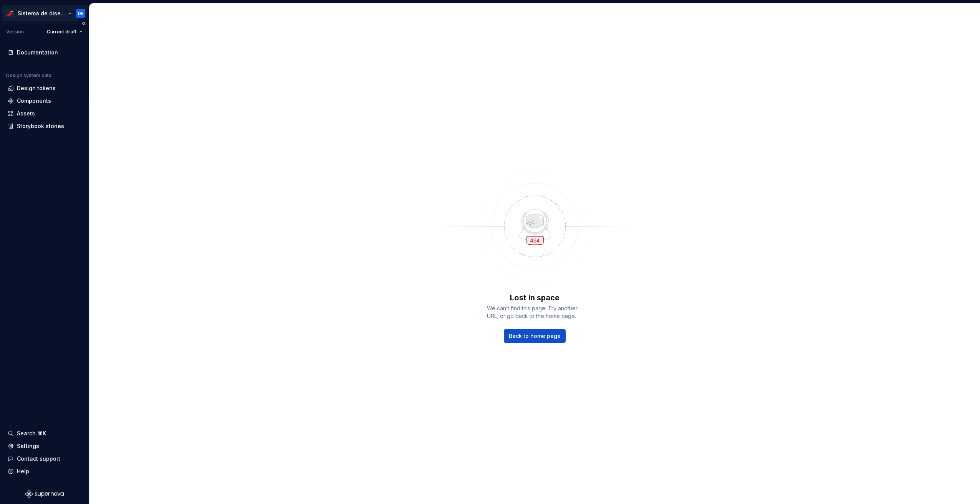 Image resolution: width=980 pixels, height=504 pixels. Describe the element at coordinates (40, 126) in the screenshot. I see `div: Storybook stories` at that location.